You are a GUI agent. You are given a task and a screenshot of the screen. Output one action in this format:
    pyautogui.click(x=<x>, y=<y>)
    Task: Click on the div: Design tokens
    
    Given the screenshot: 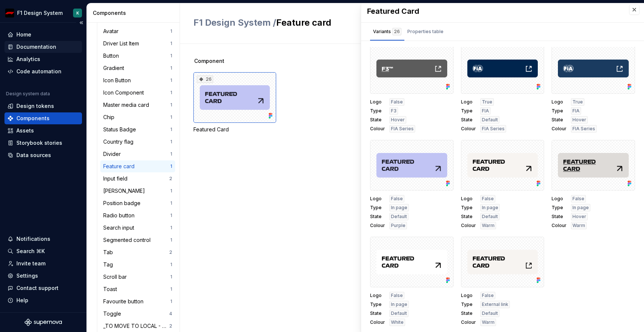 What is the action you would take?
    pyautogui.click(x=35, y=106)
    